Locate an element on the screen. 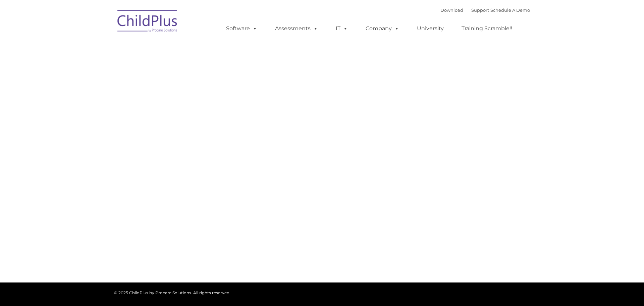 This screenshot has width=644, height=306. a: Software is located at coordinates (242, 29).